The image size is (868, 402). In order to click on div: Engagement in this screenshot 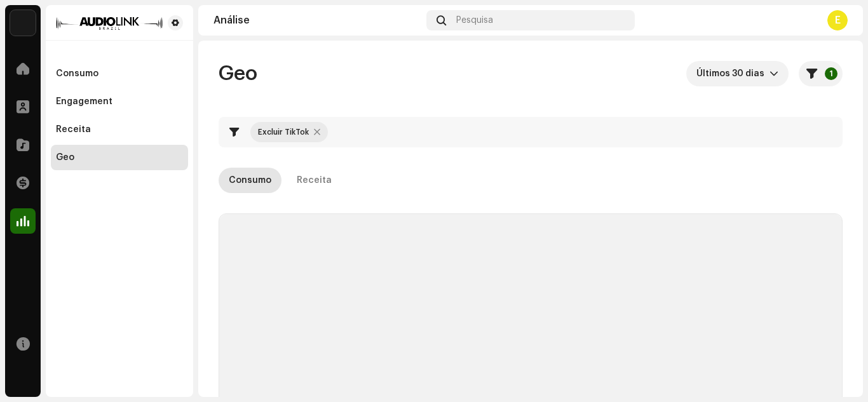, I will do `click(84, 102)`.